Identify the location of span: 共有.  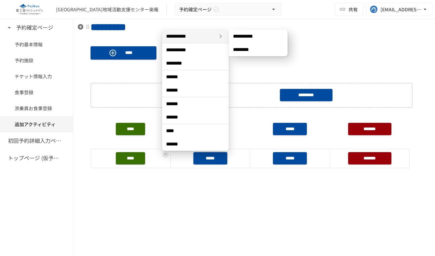
(353, 9).